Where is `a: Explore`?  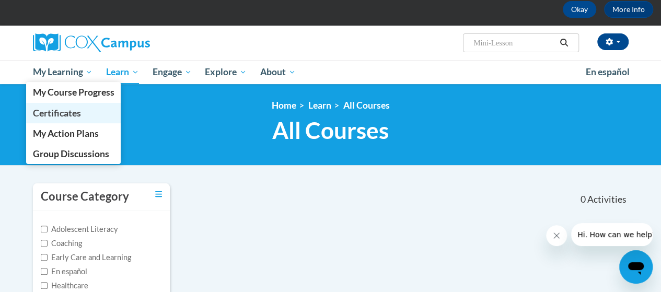 a: Explore is located at coordinates (226, 72).